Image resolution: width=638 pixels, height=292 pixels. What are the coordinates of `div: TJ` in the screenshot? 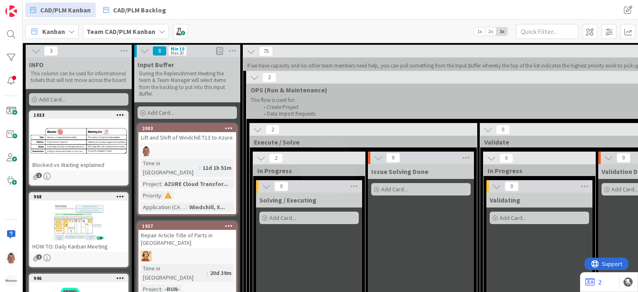 It's located at (187, 151).